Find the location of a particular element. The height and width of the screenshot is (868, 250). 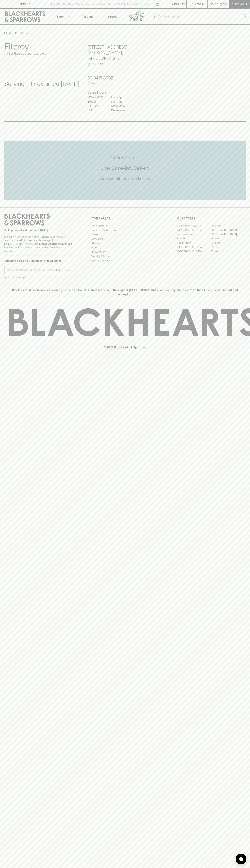

h5: Click & Collect is located at coordinates (125, 158).